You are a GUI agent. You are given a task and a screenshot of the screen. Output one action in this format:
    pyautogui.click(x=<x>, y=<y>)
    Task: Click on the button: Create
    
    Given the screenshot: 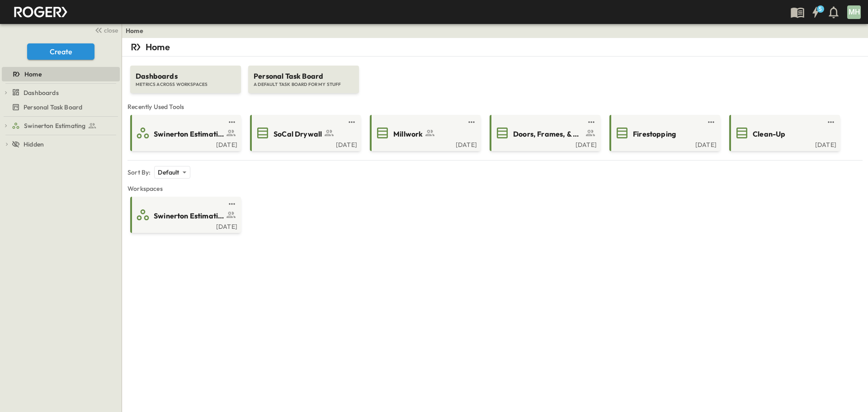 What is the action you would take?
    pyautogui.click(x=60, y=51)
    